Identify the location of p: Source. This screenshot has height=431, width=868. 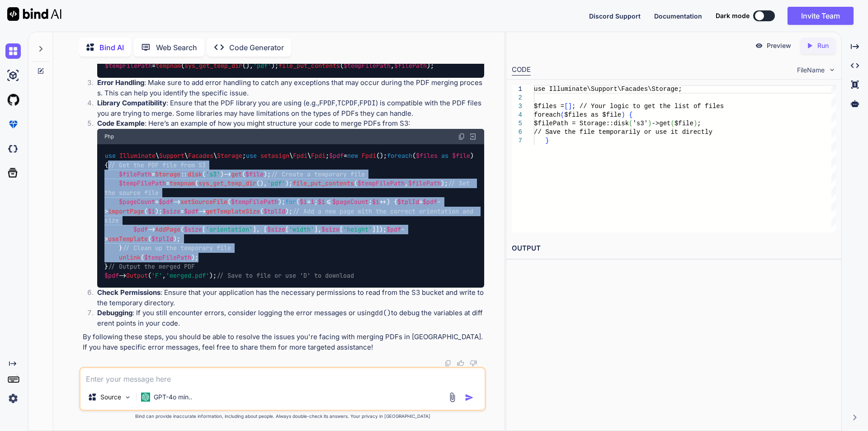
(111, 396).